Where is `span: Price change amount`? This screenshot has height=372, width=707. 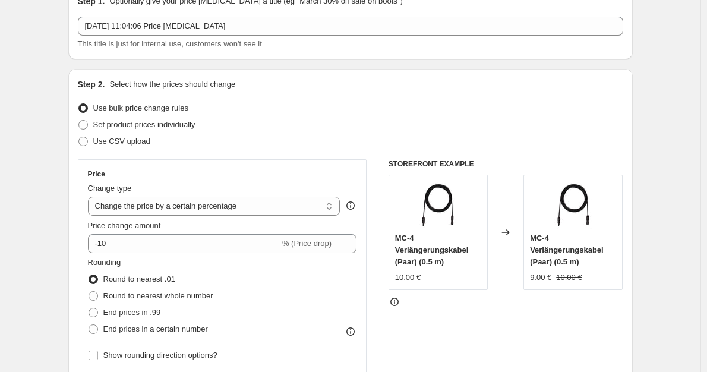 span: Price change amount is located at coordinates (124, 225).